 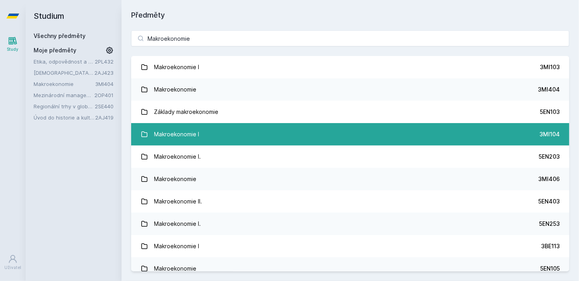 I want to click on a: Makroekonomie I 3MI104, so click(x=350, y=134).